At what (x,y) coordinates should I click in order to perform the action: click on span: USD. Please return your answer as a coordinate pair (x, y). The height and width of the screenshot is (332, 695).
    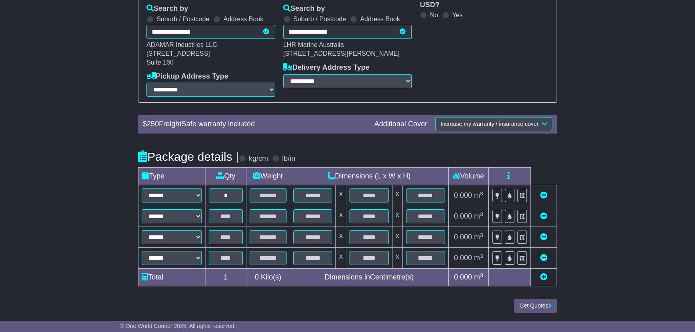
    Looking at the image, I should click on (427, 5).